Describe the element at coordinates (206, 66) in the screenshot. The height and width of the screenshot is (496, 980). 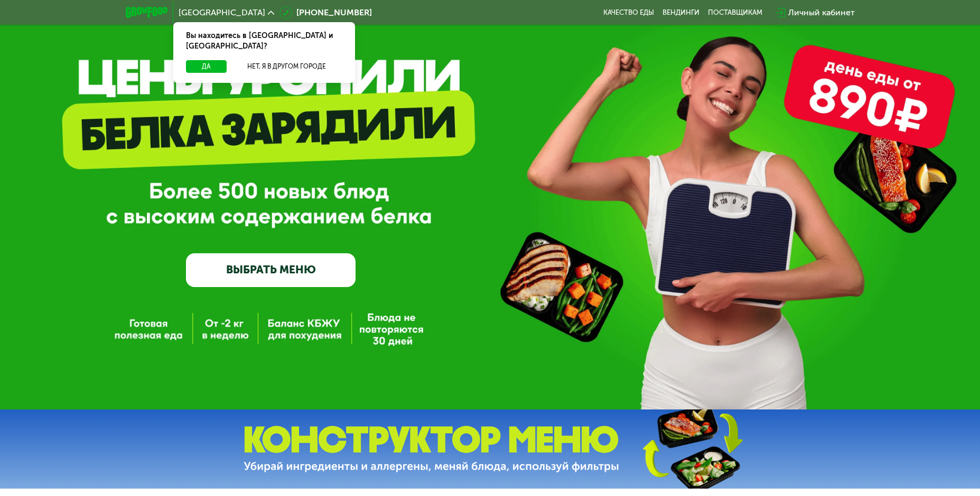
I see `button: Да` at that location.